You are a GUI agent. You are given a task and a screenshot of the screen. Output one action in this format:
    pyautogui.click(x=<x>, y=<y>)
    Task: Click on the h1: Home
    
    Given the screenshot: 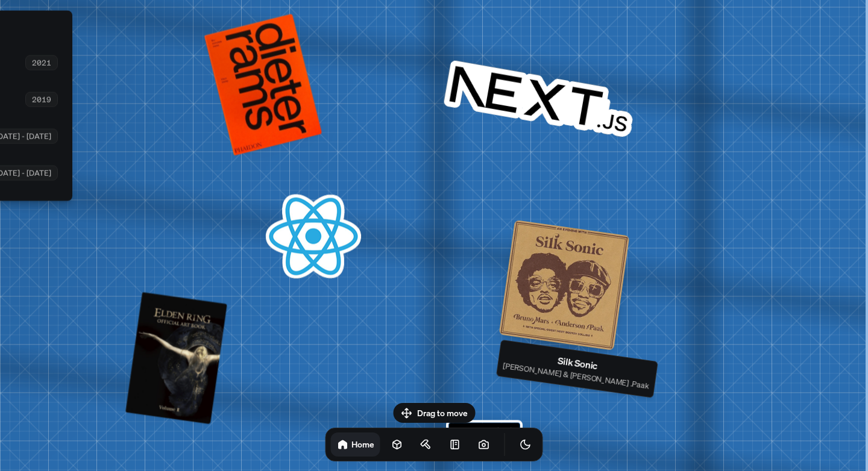 What is the action you would take?
    pyautogui.click(x=362, y=444)
    